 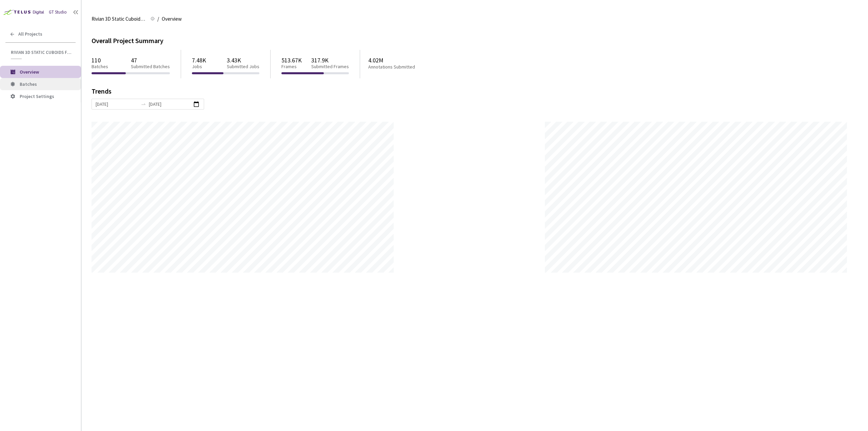 What do you see at coordinates (143, 104) in the screenshot?
I see `span: swap-right` at bounding box center [143, 104].